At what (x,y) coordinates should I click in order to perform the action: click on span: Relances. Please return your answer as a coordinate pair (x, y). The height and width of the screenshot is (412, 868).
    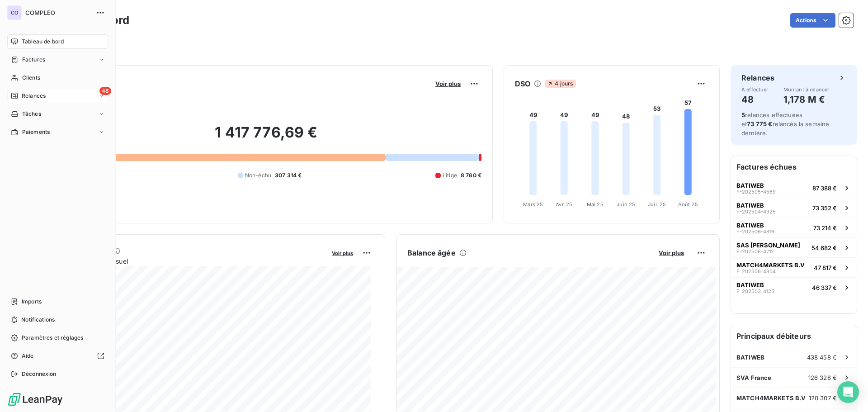
    Looking at the image, I should click on (34, 96).